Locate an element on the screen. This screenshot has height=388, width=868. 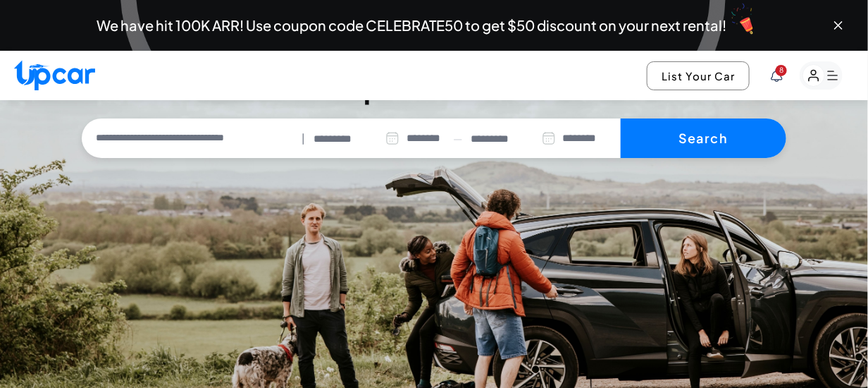
span: You have new notifications is located at coordinates (782, 70).